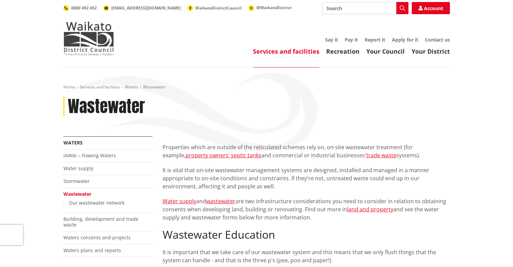 The width and height of the screenshot is (513, 267). What do you see at coordinates (106, 106) in the screenshot?
I see `h1: Wastewater` at bounding box center [106, 106].